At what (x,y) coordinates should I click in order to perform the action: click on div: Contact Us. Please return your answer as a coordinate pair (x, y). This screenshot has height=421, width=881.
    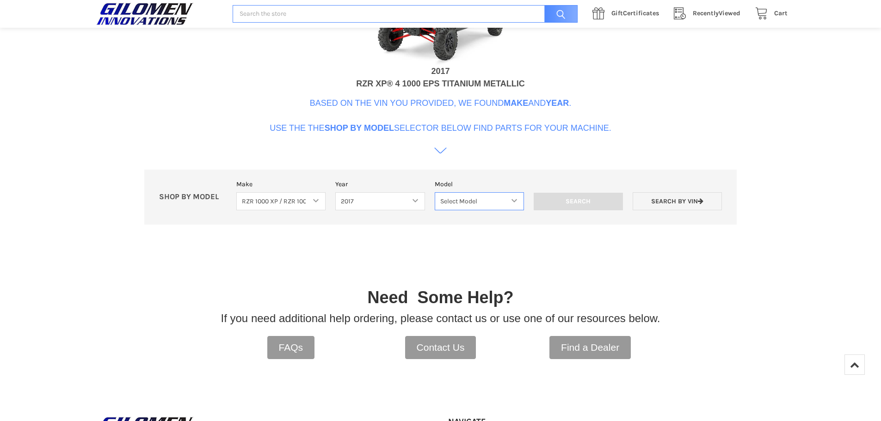
    Looking at the image, I should click on (441, 348).